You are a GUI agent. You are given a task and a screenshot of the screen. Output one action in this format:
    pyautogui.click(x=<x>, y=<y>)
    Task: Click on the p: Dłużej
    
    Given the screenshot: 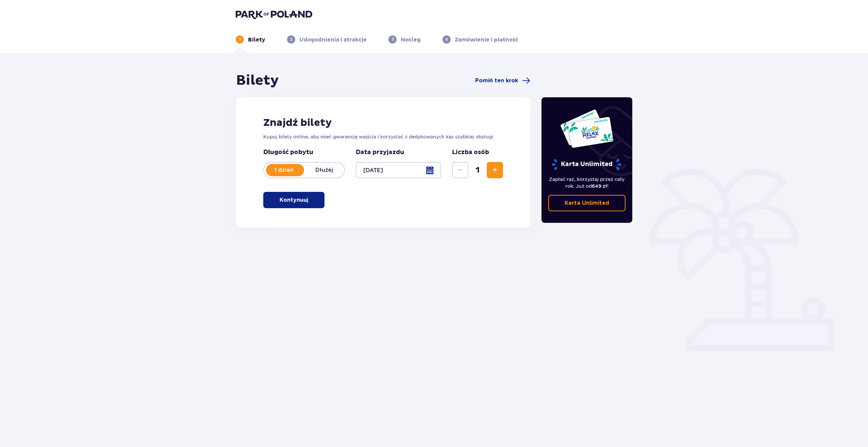 What is the action you would take?
    pyautogui.click(x=325, y=170)
    